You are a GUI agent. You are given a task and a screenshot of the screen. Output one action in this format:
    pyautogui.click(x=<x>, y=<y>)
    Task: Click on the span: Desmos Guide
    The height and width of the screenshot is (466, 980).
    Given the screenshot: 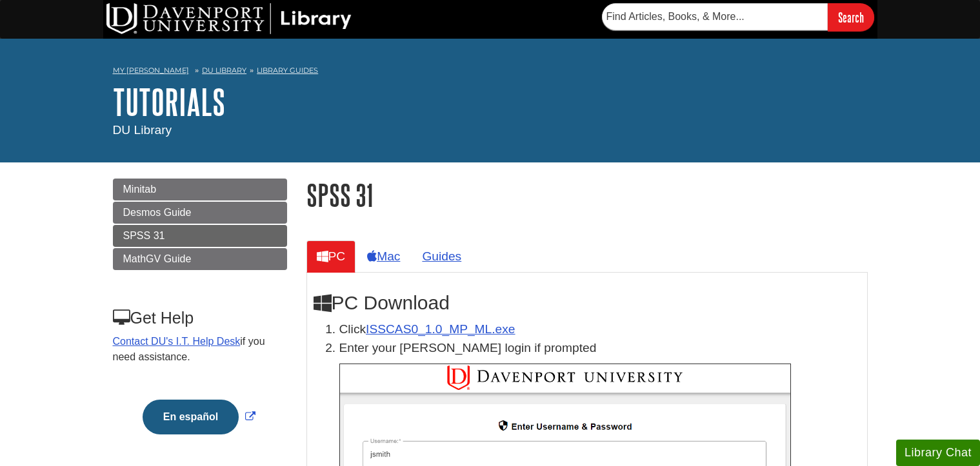 What is the action you would take?
    pyautogui.click(x=158, y=212)
    